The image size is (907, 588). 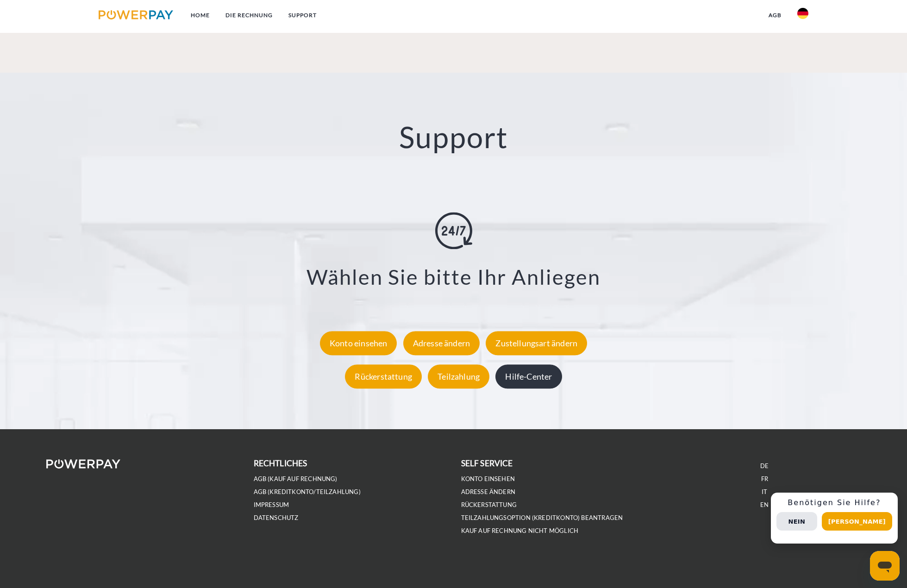 What do you see at coordinates (542, 517) in the screenshot?
I see `a: Teilzahlungsoption (KREDITKONTO) beantragen` at bounding box center [542, 517].